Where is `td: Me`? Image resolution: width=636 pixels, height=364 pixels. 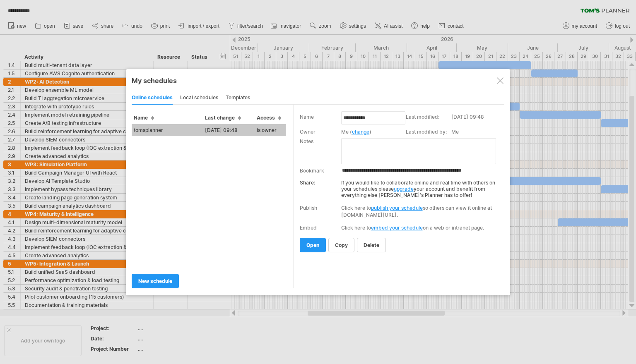
td: Me is located at coordinates (477, 132).